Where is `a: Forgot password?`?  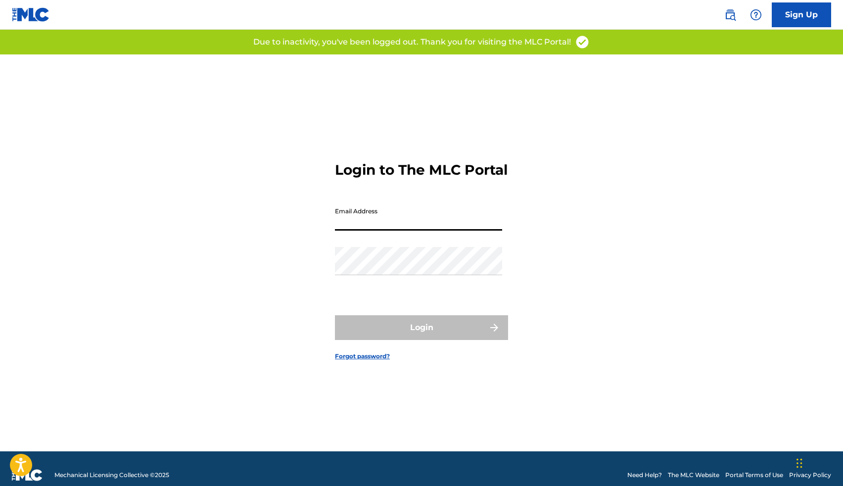 a: Forgot password? is located at coordinates (362, 356).